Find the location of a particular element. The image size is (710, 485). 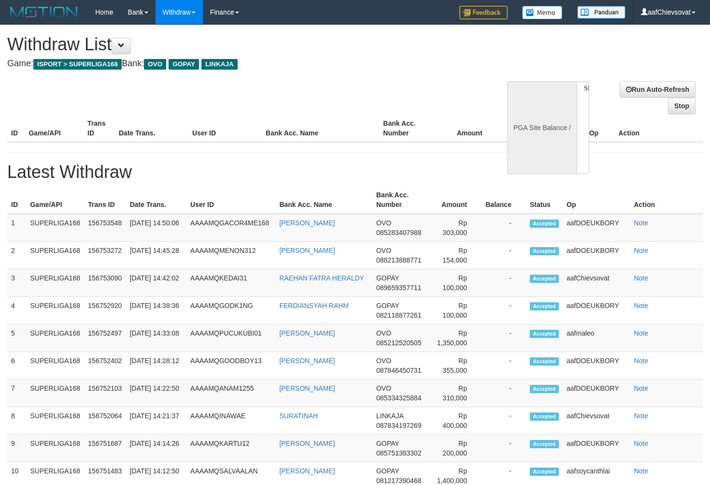

img: Feedback.jpg is located at coordinates (484, 13).